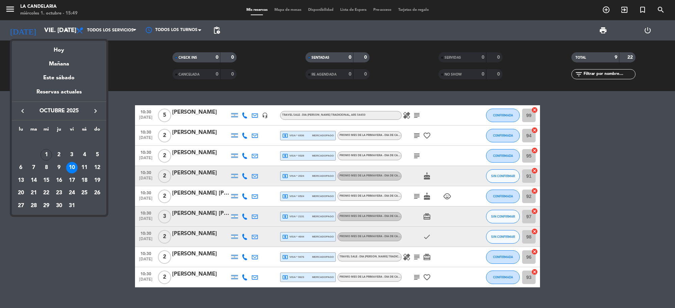  I want to click on div: 8, so click(46, 168).